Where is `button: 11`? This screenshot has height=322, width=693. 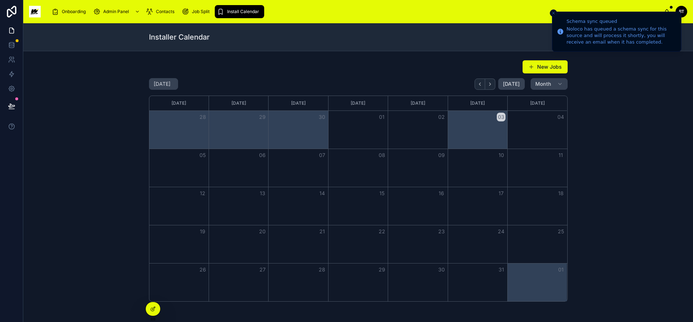 button: 11 is located at coordinates (561, 155).